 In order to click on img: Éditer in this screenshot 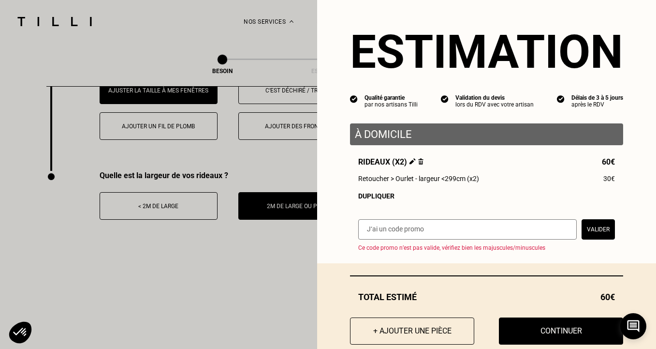, I will do `click(413, 161)`.